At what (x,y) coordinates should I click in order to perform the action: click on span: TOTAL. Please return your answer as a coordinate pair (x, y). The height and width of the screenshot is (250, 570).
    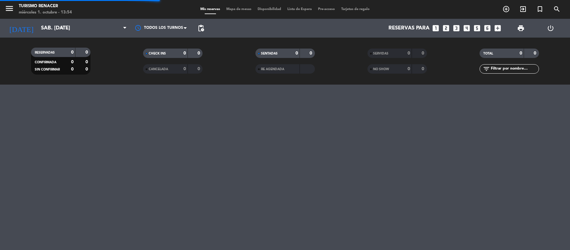
    Looking at the image, I should click on (488, 54).